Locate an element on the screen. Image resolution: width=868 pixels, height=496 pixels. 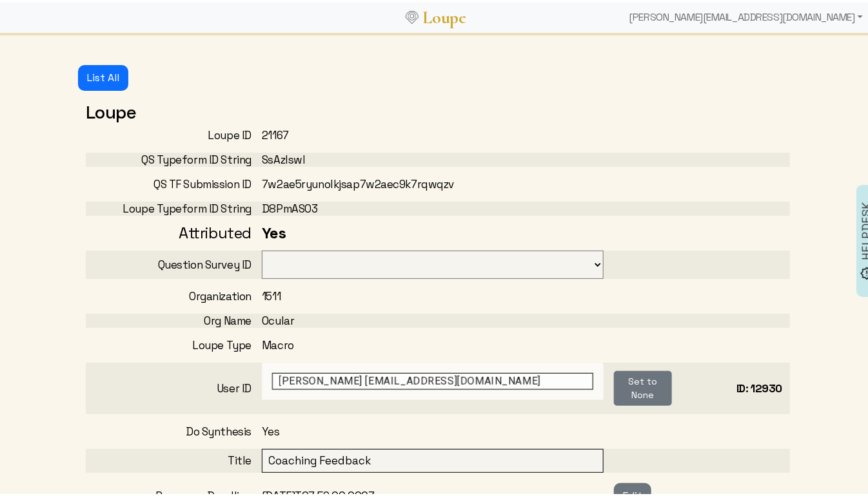
div: Attributed is located at coordinates (173, 231).